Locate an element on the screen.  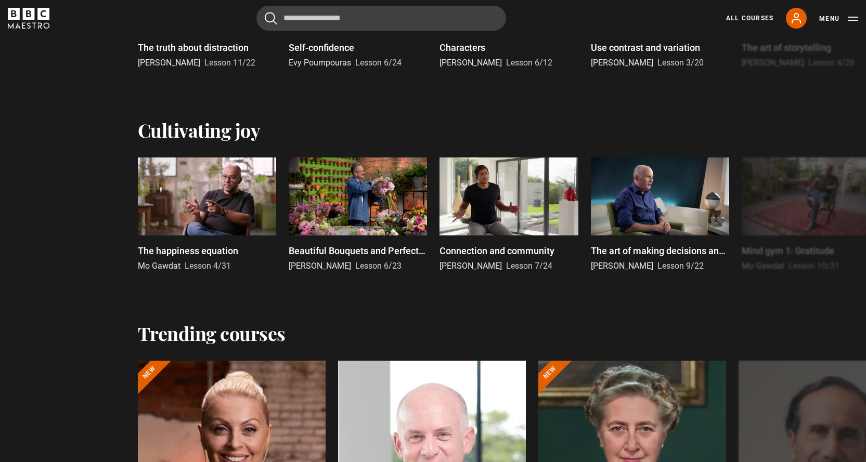
span: Lesson 11/22 is located at coordinates (230, 62).